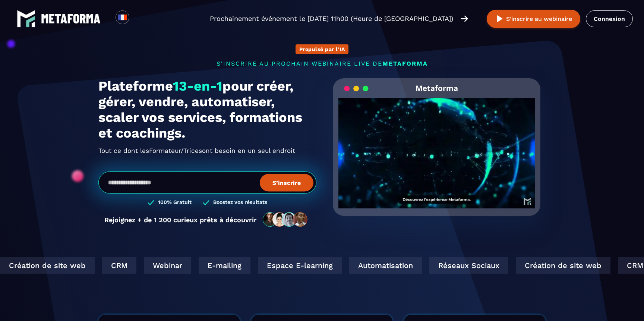 This screenshot has height=321, width=644. Describe the element at coordinates (293, 265) in the screenshot. I see `div: Automatisation` at that location.